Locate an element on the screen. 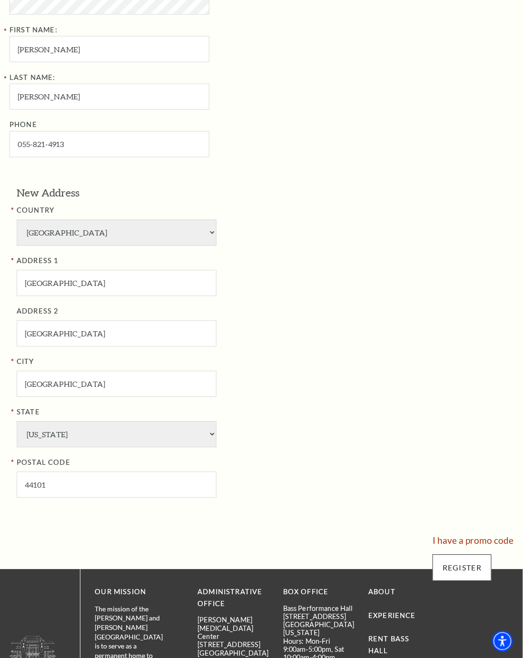  label: COUNTRY is located at coordinates (171, 211).